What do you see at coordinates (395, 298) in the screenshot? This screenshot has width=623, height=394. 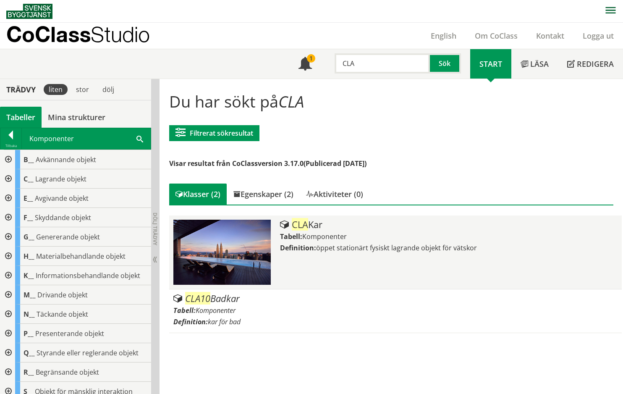 I see `div: Badkar` at bounding box center [395, 298].